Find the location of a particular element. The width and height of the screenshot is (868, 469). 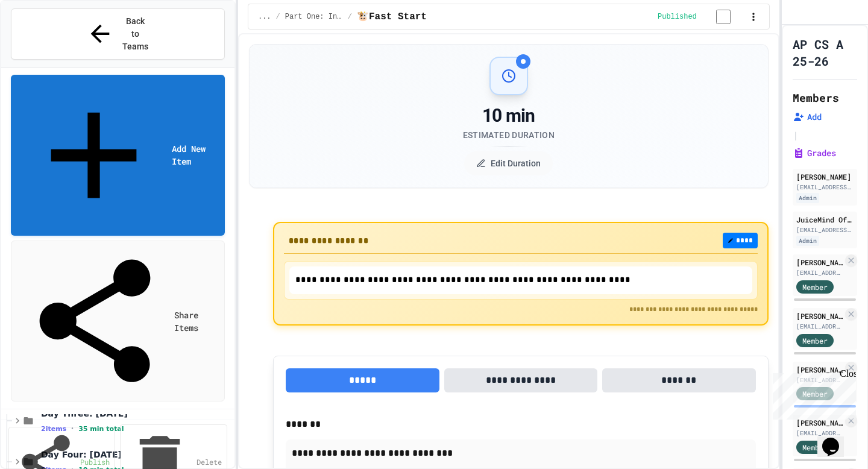

div: 10 min is located at coordinates (509, 115).